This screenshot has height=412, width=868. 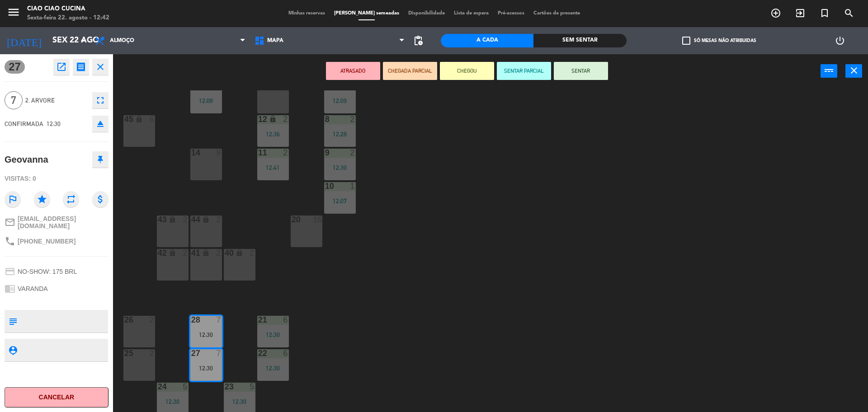 What do you see at coordinates (191, 320) in the screenshot?
I see `div: 28` at bounding box center [191, 320].